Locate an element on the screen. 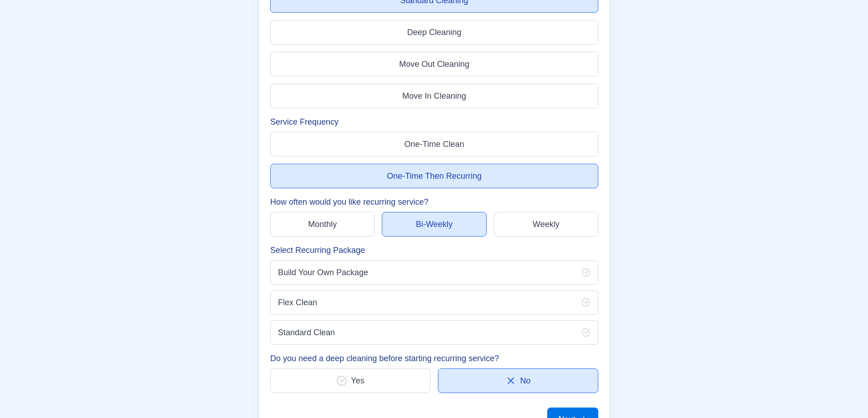  span: Build Your Own Package is located at coordinates (323, 273).